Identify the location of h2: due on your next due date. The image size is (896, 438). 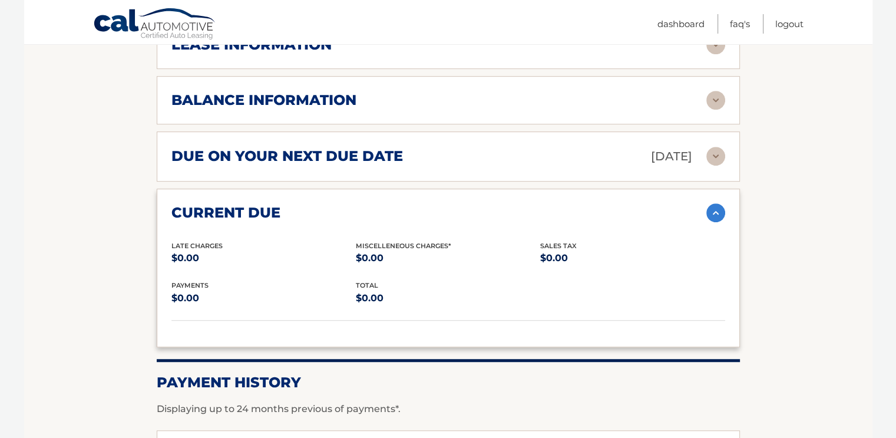
(287, 156).